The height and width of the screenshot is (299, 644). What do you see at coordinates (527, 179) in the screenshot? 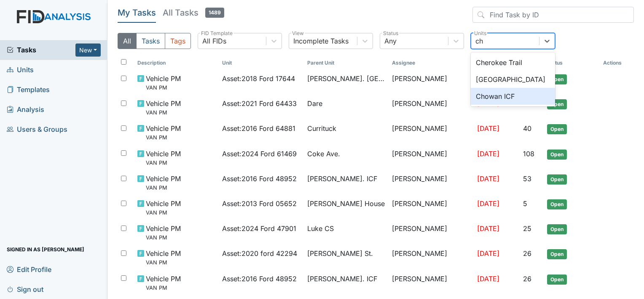
I see `span: 53` at bounding box center [527, 179].